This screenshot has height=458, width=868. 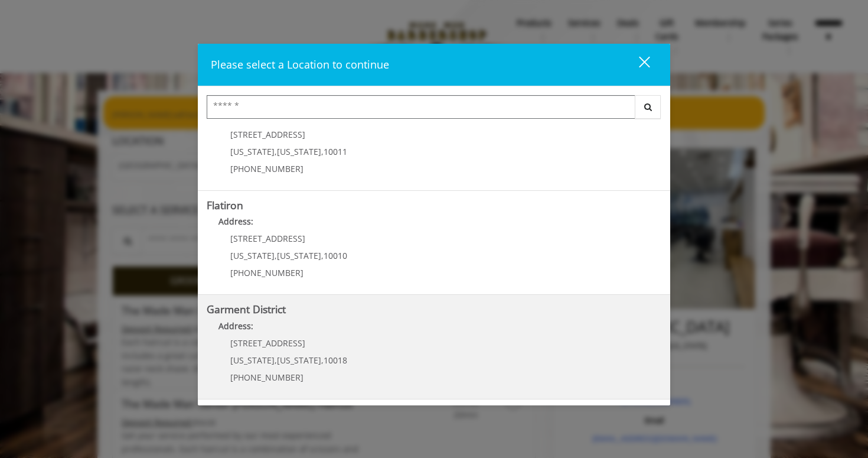 What do you see at coordinates (638, 64) in the screenshot?
I see `div: close dialog` at bounding box center [638, 64].